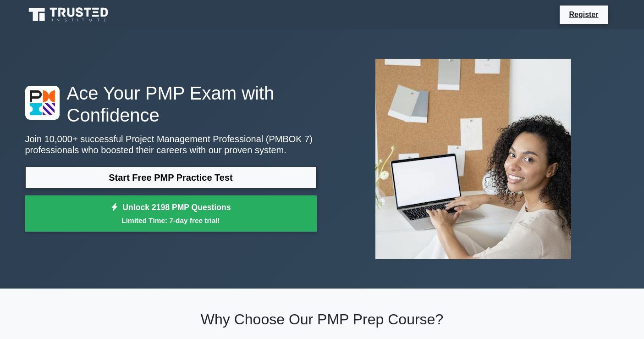 The height and width of the screenshot is (339, 644). What do you see at coordinates (171, 221) in the screenshot?
I see `small: Limited Time: 7-day free trial!` at bounding box center [171, 221].